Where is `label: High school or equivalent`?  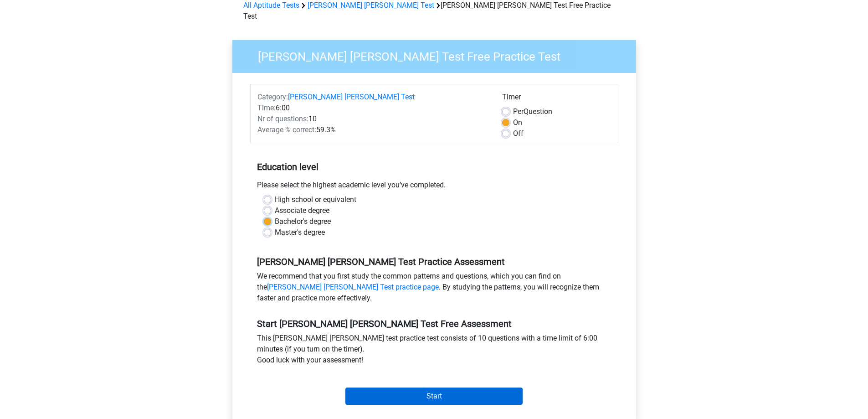
label: High school or equivalent is located at coordinates (315, 199).